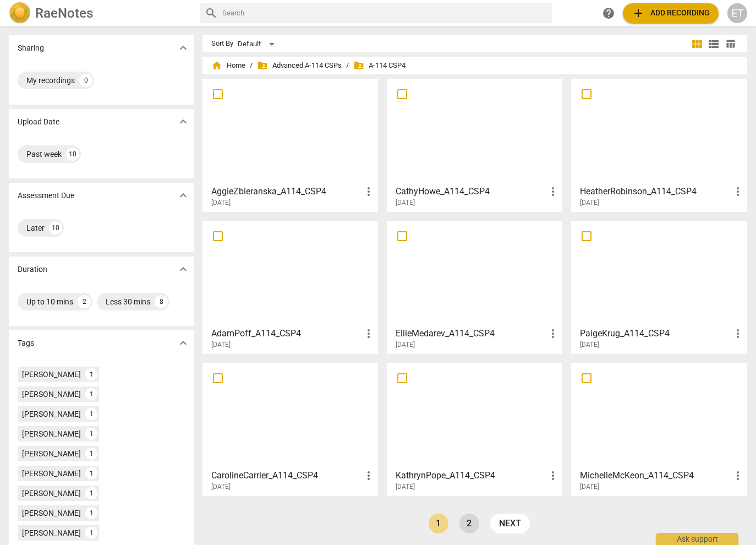 The height and width of the screenshot is (545, 756). What do you see at coordinates (222, 43) in the screenshot?
I see `div: Sort By` at bounding box center [222, 43].